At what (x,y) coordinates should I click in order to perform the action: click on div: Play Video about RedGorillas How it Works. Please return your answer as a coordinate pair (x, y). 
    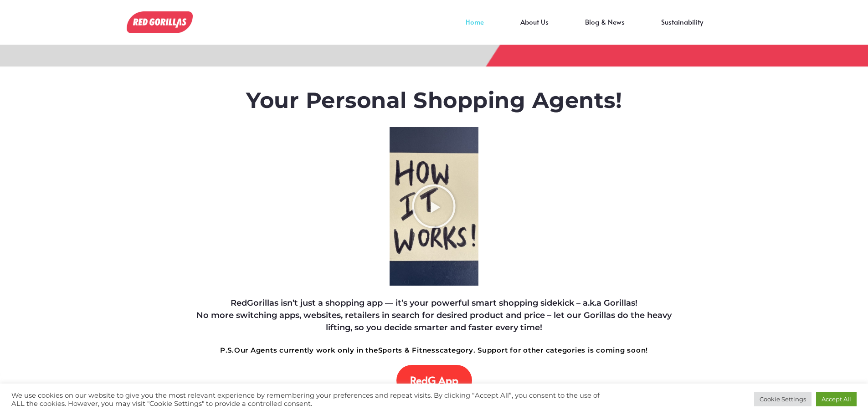
    Looking at the image, I should click on (434, 206).